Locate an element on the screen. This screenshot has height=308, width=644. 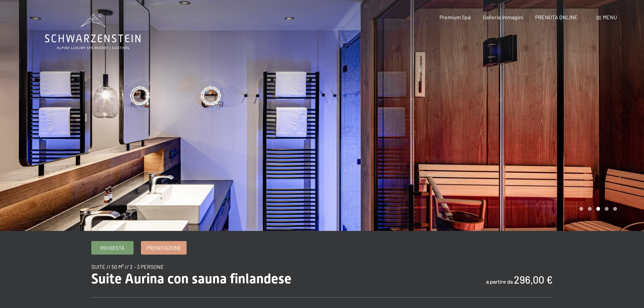
span: suite // 50 m² // 2 - 3 persone is located at coordinates (128, 266).